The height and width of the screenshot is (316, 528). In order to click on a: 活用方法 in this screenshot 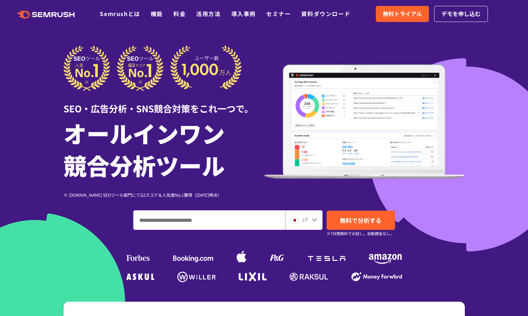, I will do `click(208, 14)`.